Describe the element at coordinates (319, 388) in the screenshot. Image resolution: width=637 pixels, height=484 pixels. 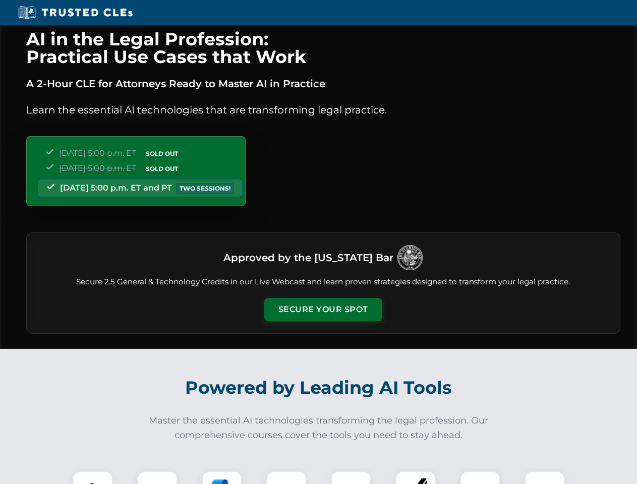
I see `h2: Powered by Leading AI Tools` at that location.